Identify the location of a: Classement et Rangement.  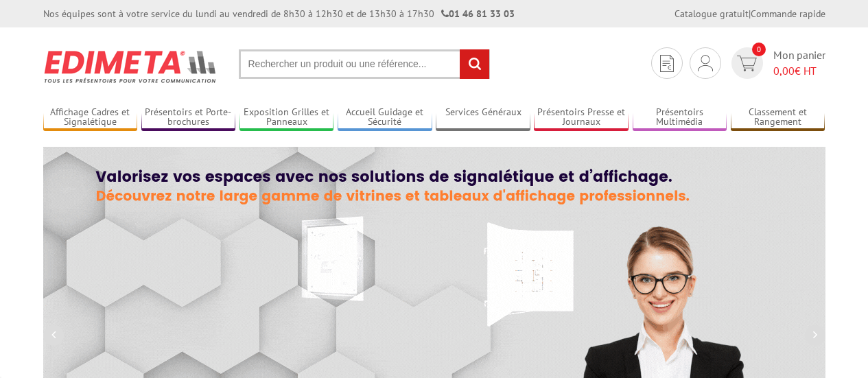
(778, 118).